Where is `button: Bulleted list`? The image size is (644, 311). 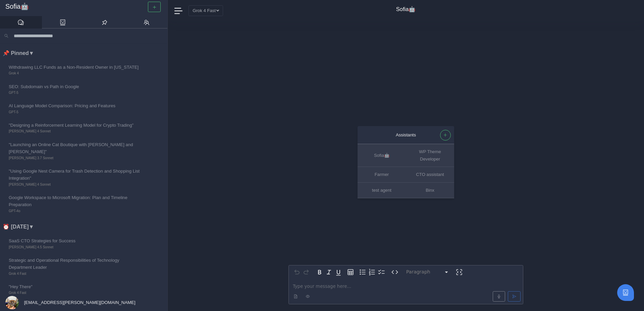 button: Bulleted list is located at coordinates (363, 272).